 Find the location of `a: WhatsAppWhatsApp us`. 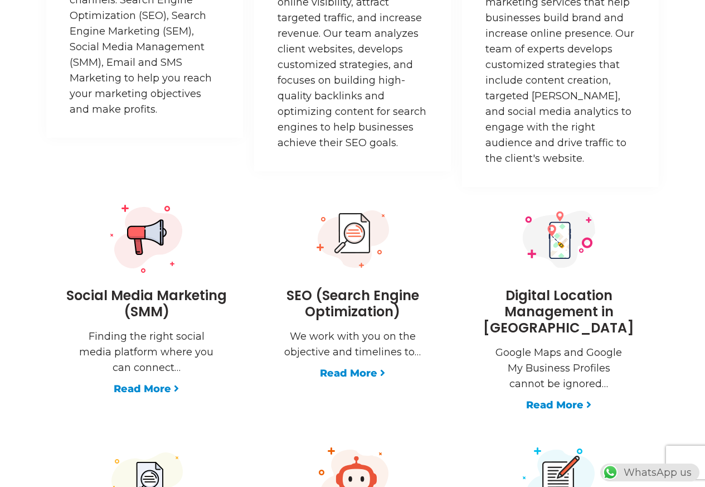

a: WhatsAppWhatsApp us is located at coordinates (650, 472).